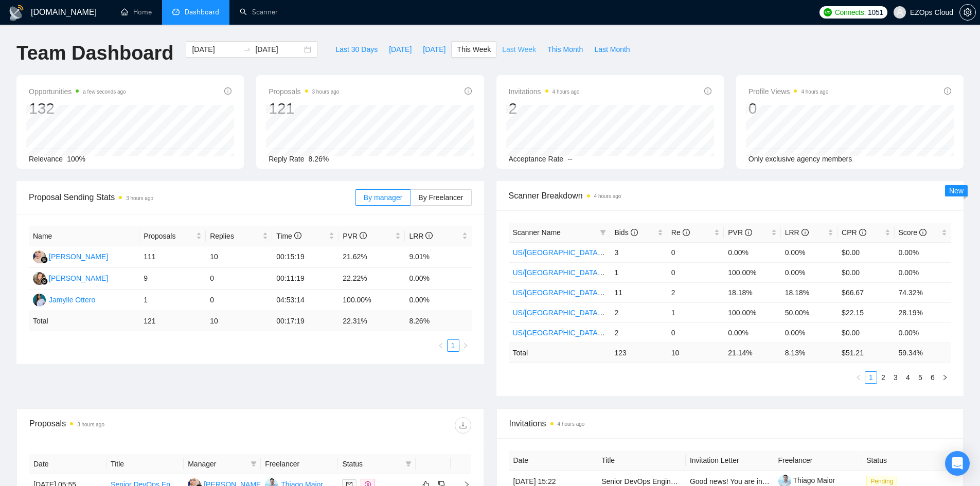 Image resolution: width=980 pixels, height=486 pixels. I want to click on span: Re, so click(680, 233).